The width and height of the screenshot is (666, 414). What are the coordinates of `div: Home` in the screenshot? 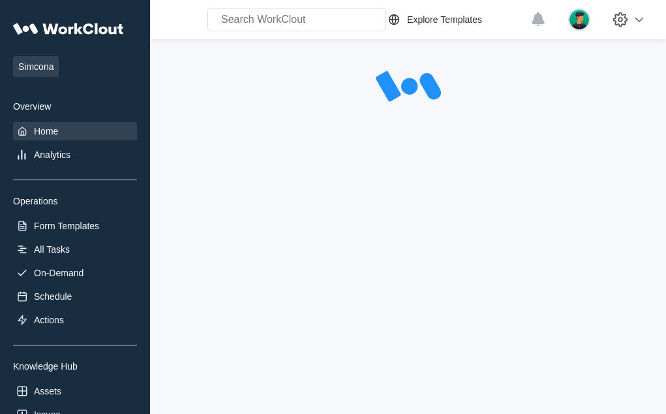 It's located at (46, 131).